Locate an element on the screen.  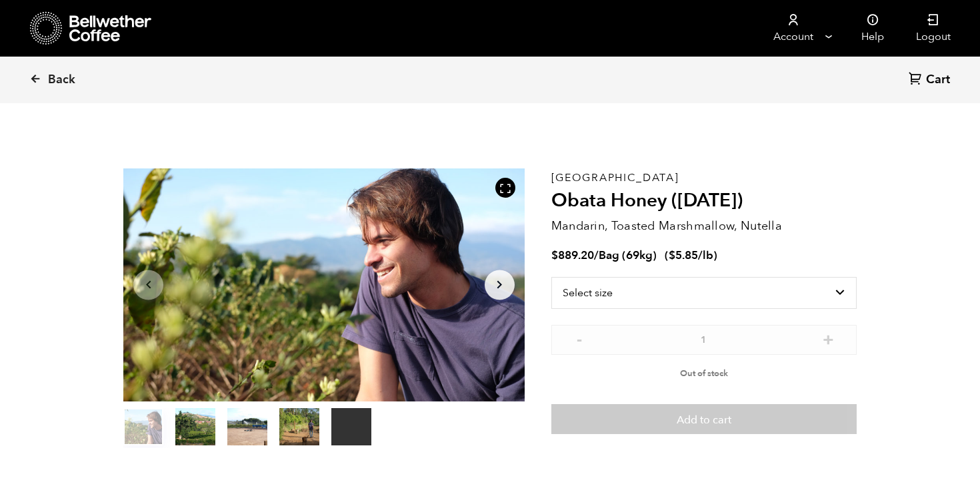
bdi: 5.85 is located at coordinates (684, 255).